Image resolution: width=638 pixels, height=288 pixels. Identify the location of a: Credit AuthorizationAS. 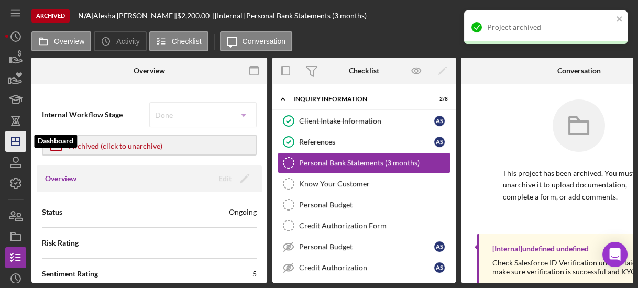
(364, 267).